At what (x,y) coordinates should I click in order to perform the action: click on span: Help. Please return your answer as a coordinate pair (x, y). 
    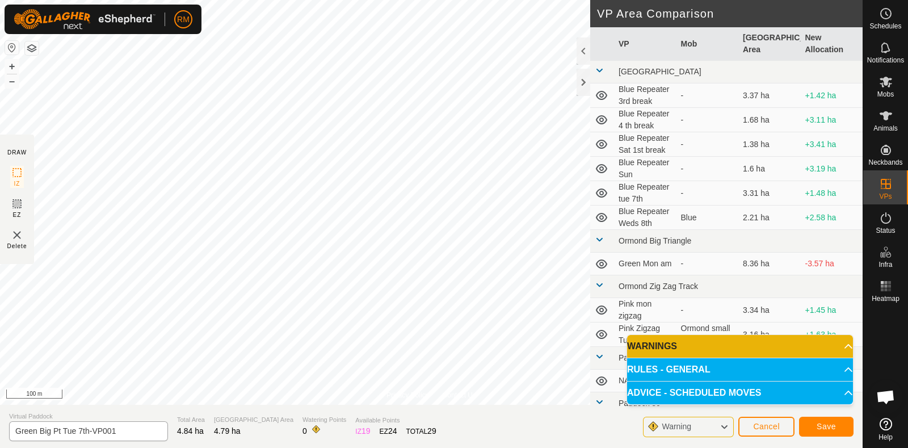
    Looking at the image, I should click on (885, 437).